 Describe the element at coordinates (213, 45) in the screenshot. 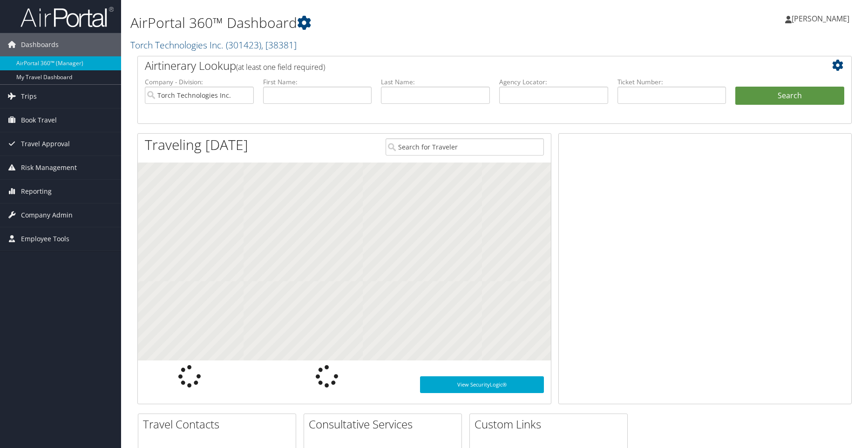

I see `a: Torch Technologies Inc.` at that location.